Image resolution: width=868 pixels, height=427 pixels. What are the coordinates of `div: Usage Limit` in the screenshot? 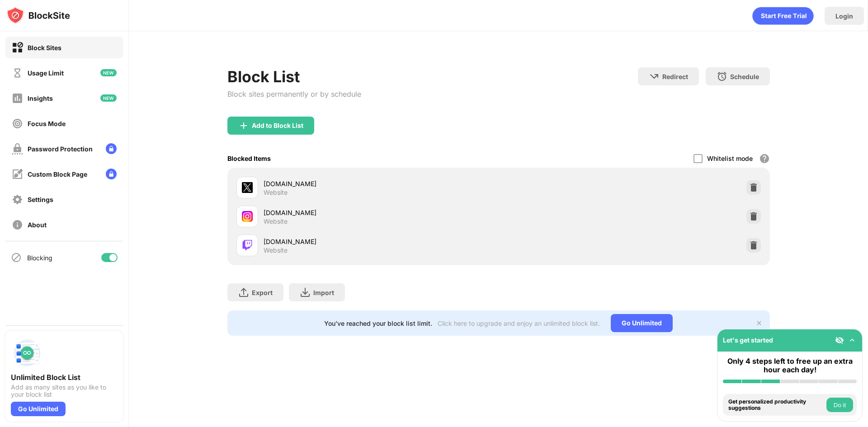 It's located at (45, 73).